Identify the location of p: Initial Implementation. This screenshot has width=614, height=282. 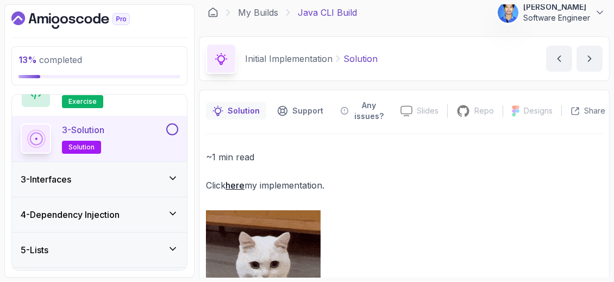
(288, 59).